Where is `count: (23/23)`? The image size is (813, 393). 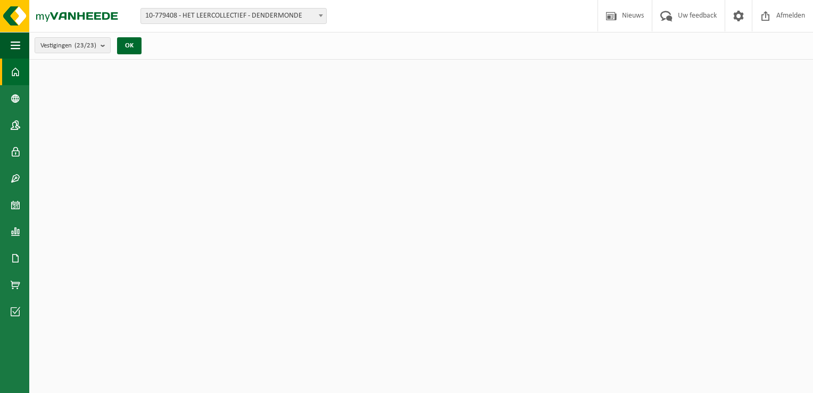
count: (23/23) is located at coordinates (85, 45).